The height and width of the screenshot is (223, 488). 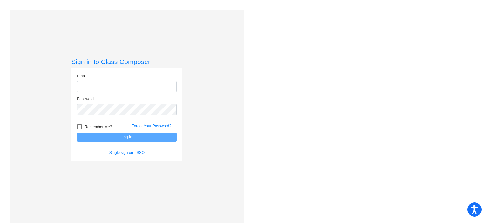 I want to click on label: Email, so click(x=82, y=76).